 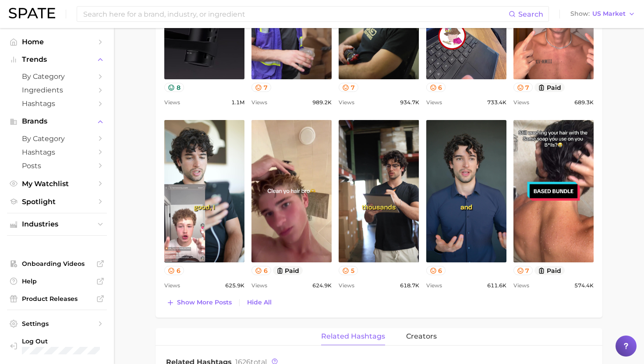 I want to click on span: Settings, so click(x=57, y=324).